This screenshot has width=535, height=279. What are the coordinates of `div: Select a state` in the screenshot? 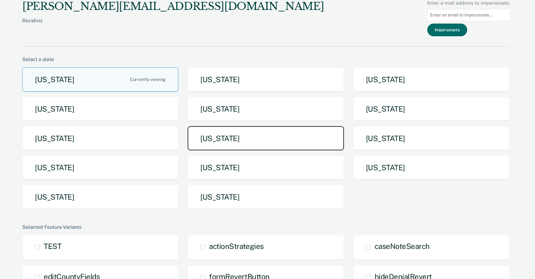 It's located at (266, 59).